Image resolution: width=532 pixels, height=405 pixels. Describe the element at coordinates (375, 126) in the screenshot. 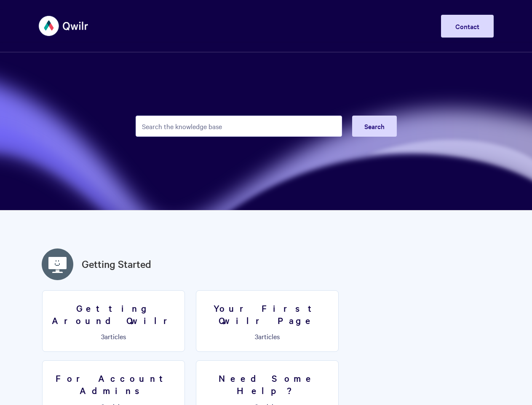

I see `span: Search` at that location.